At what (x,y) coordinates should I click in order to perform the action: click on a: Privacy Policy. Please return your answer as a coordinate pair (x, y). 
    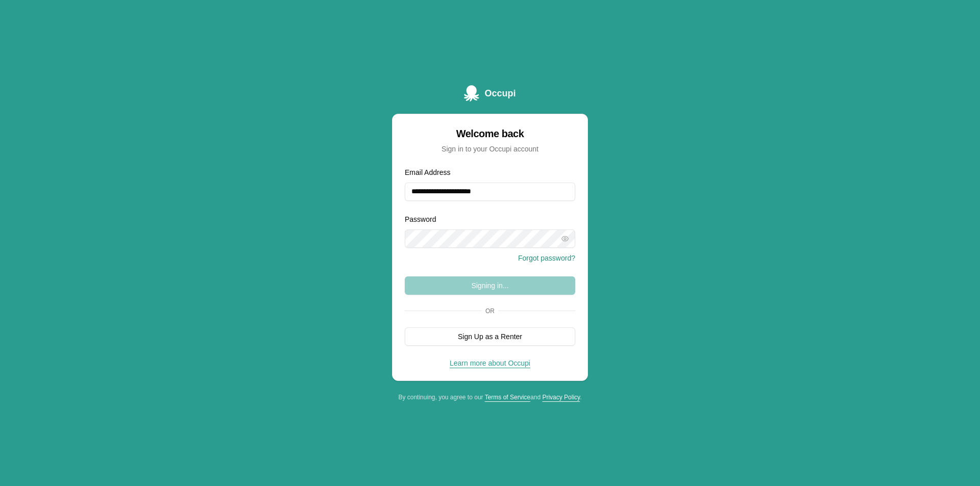
    Looking at the image, I should click on (561, 397).